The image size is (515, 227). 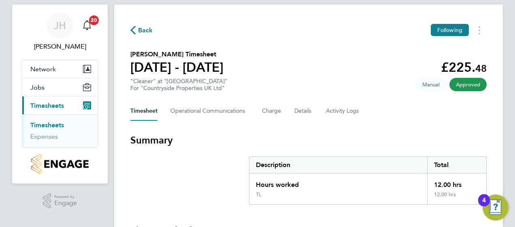 I want to click on a: Powered byEngage, so click(x=60, y=201).